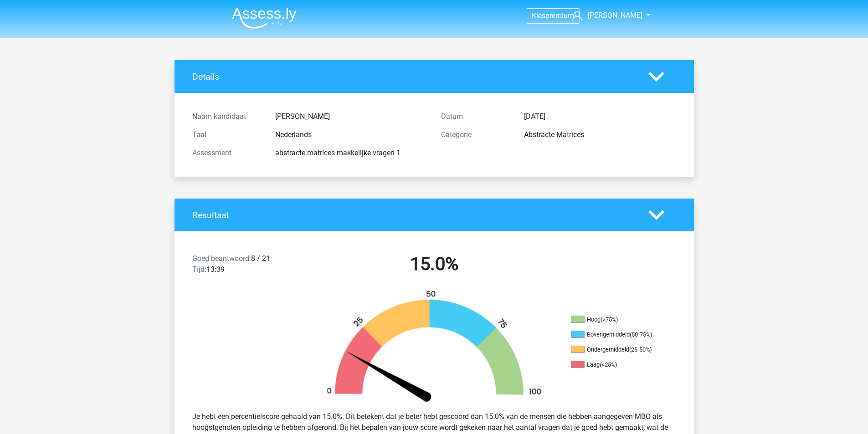 This screenshot has height=434, width=868. I want to click on li: Hoog, so click(617, 320).